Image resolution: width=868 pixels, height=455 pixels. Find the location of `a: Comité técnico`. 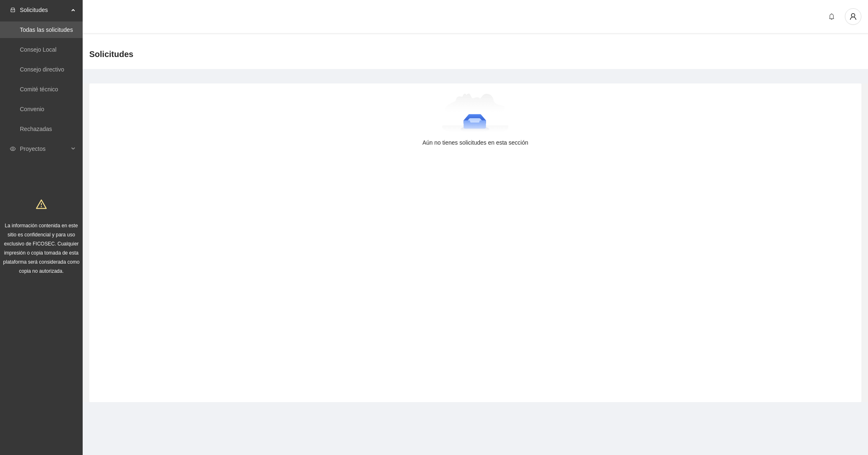

a: Comité técnico is located at coordinates (39, 89).